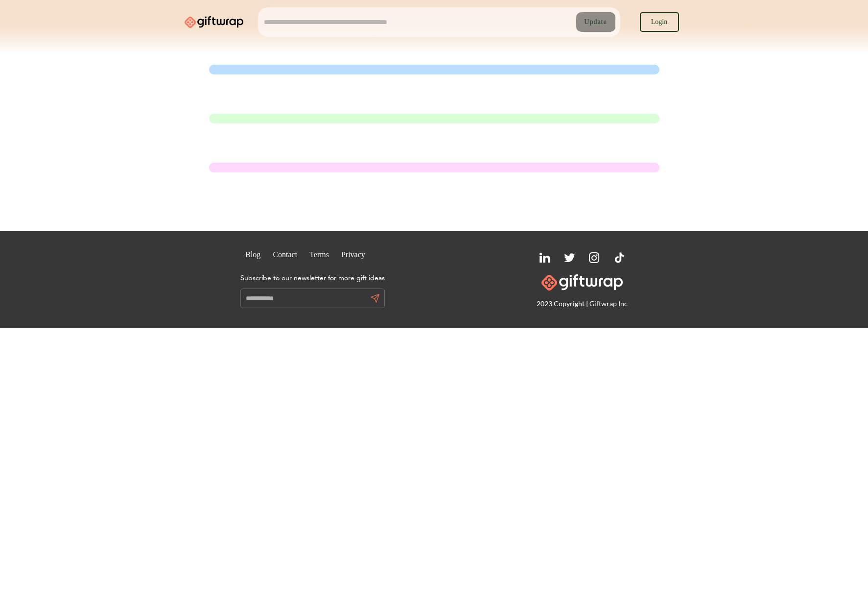 This screenshot has height=605, width=868. I want to click on a: Terms, so click(319, 255).